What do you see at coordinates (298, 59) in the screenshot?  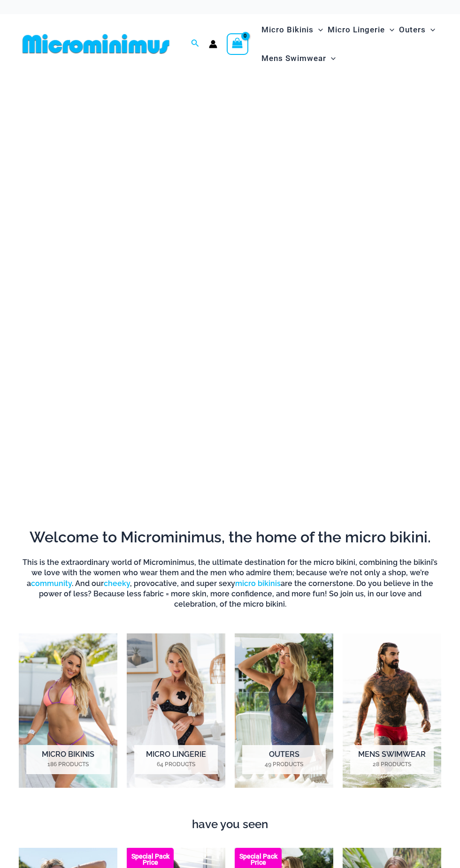 I see `a: Mens SwimwearMenu ToggleMenu Toggle` at bounding box center [298, 59].